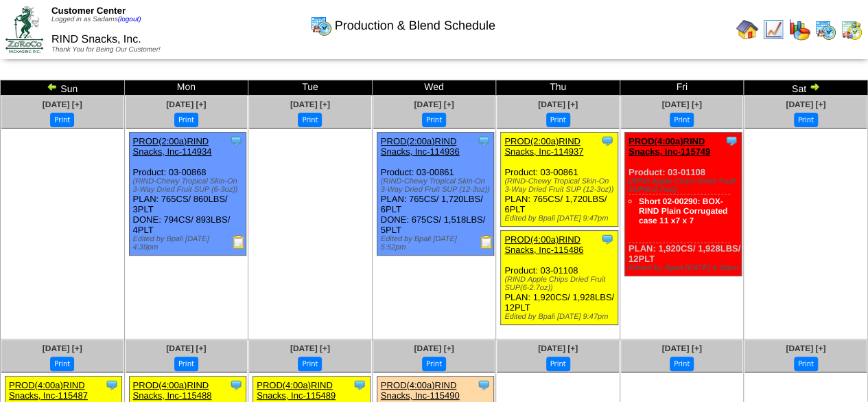 This screenshot has height=402, width=868. Describe the element at coordinates (172, 146) in the screenshot. I see `a: PROD(2:00a)RIND Snacks, Inc-114934` at that location.